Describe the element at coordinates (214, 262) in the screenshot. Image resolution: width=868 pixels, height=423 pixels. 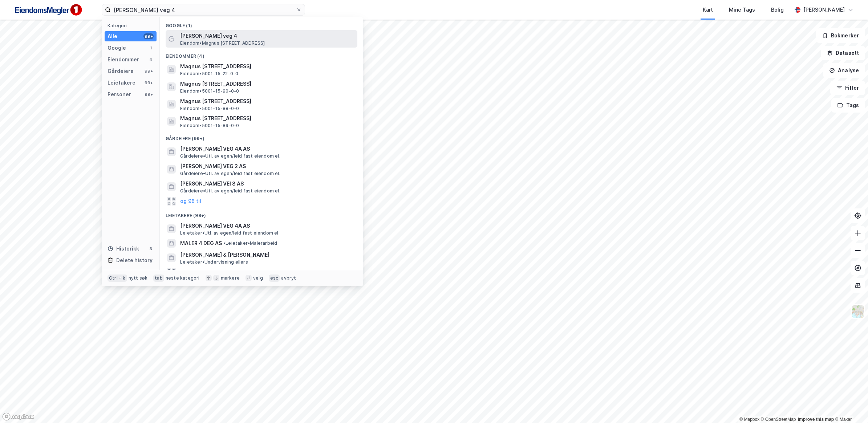
I see `span: Leietaker • Undervisning ellers` at that location.